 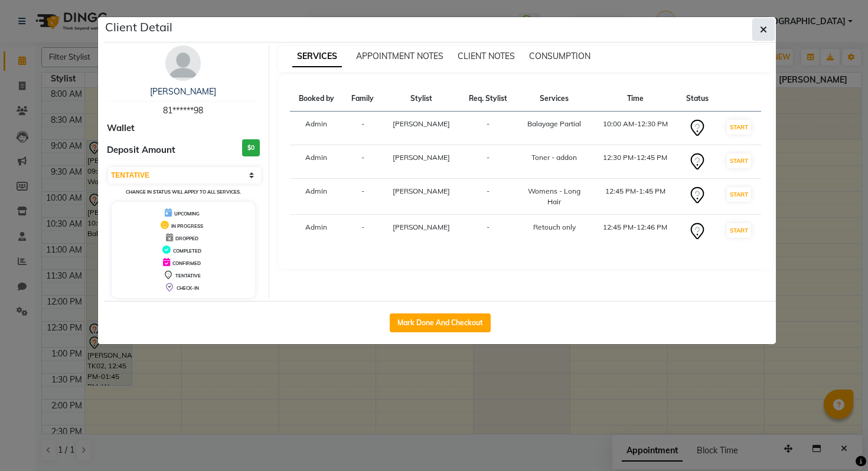 What do you see at coordinates (188, 276) in the screenshot?
I see `span: TENTATIVE` at bounding box center [188, 276].